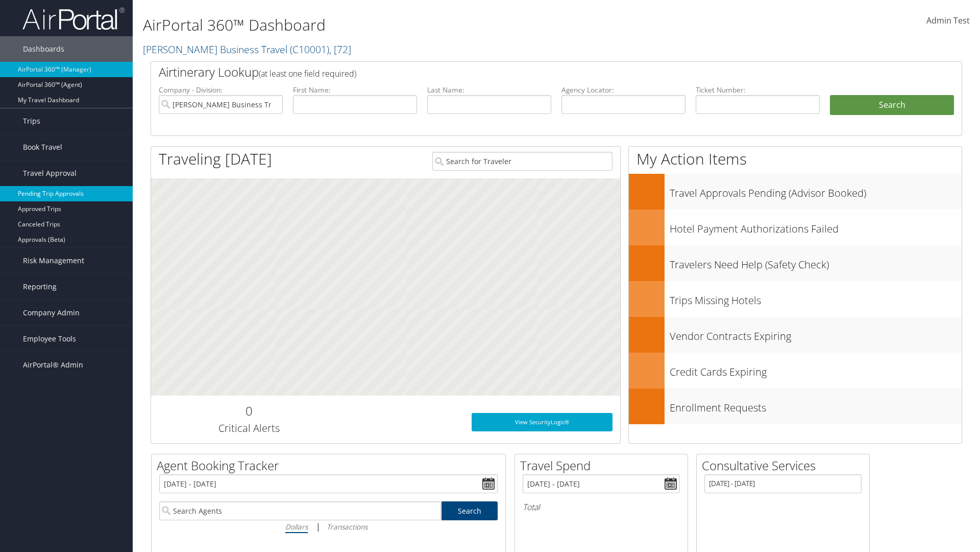  Describe the element at coordinates (795, 263) in the screenshot. I see `a: Travelers Need Help (Safety Check)` at that location.